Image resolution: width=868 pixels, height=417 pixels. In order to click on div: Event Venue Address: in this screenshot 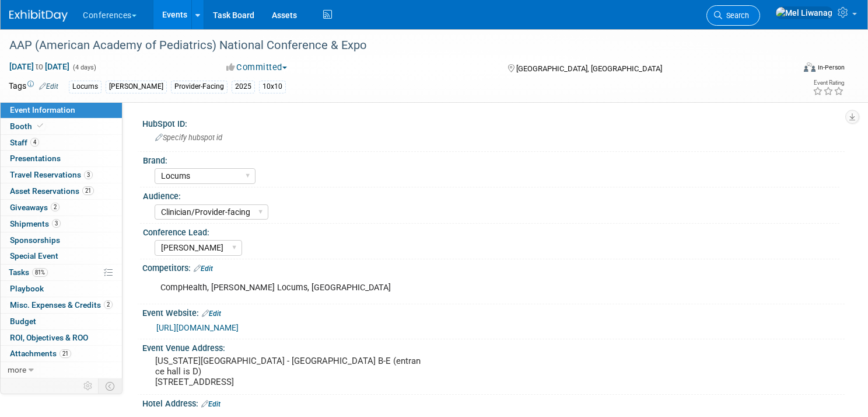, I will do `click(493, 346)`.